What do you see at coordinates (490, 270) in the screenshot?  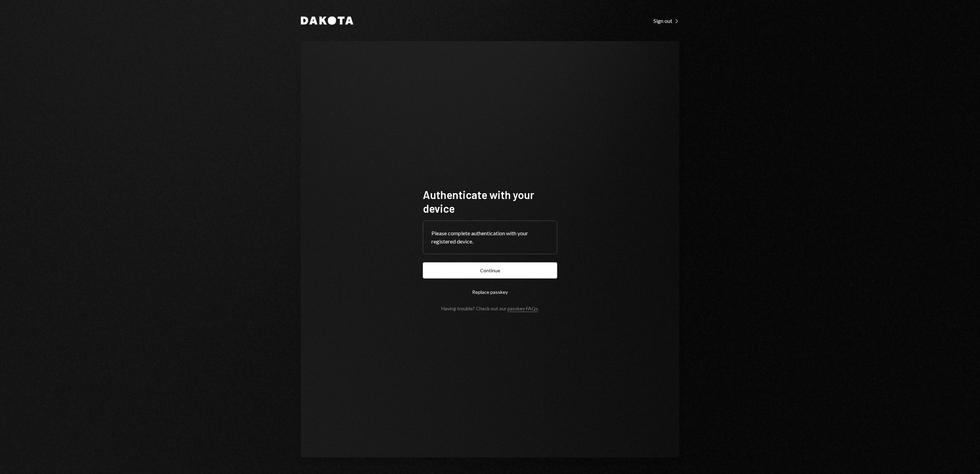 I see `button: Continue` at bounding box center [490, 270].